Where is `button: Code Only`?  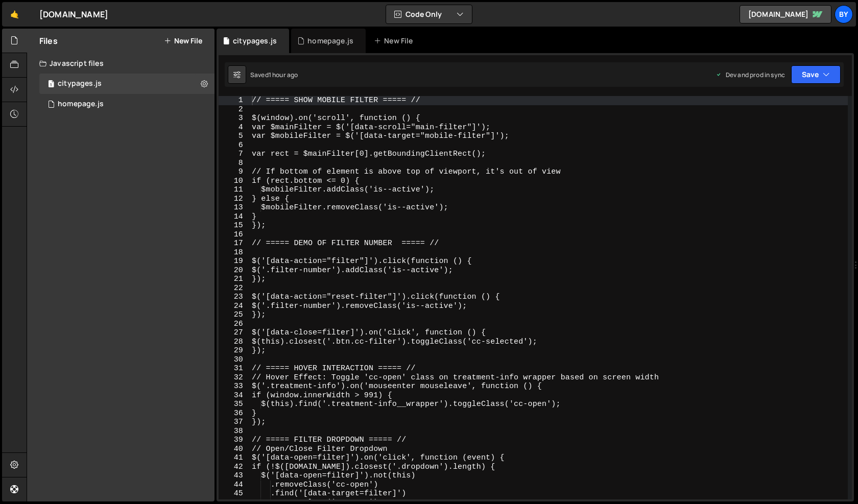 button: Code Only is located at coordinates (429, 14).